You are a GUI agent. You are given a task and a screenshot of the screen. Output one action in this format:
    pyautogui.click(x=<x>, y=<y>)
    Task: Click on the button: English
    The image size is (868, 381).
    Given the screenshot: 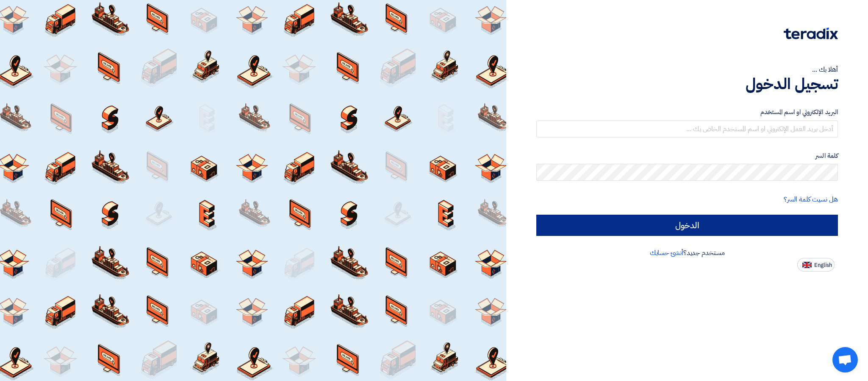 What is the action you would take?
    pyautogui.click(x=816, y=264)
    